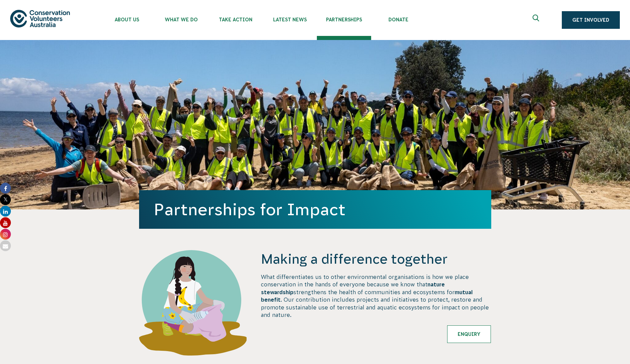 Image resolution: width=630 pixels, height=364 pixels. I want to click on span: Expand search box, so click(537, 20).